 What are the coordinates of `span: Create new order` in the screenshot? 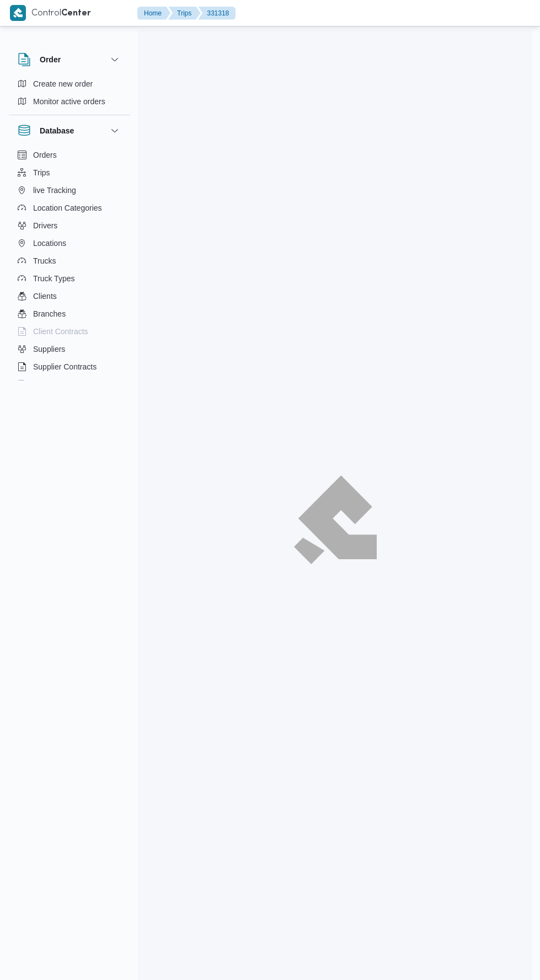 It's located at (63, 84).